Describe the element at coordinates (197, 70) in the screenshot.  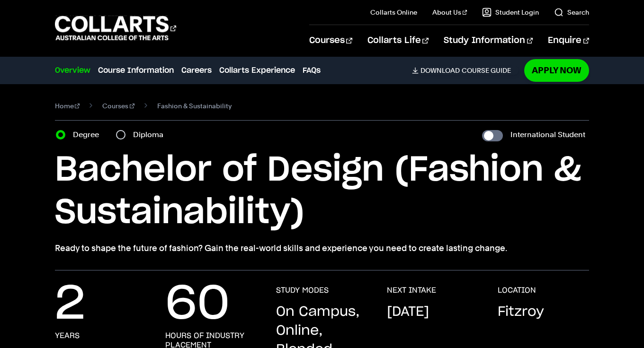
I see `a: Careers` at that location.